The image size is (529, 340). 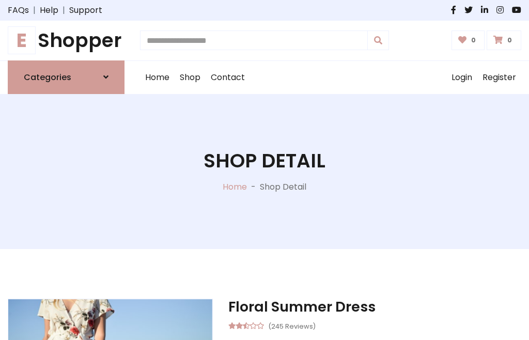 I want to click on h3: Floral Summer Dress, so click(x=374, y=307).